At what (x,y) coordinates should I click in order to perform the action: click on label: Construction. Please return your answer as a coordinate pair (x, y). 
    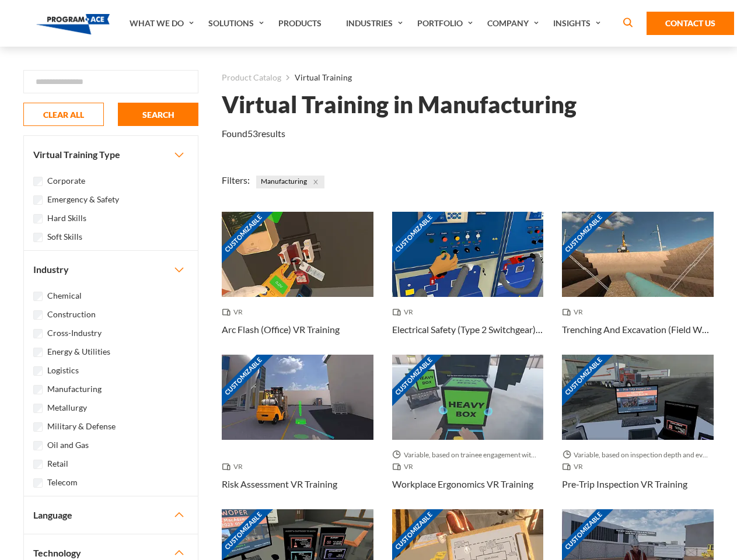
    Looking at the image, I should click on (71, 314).